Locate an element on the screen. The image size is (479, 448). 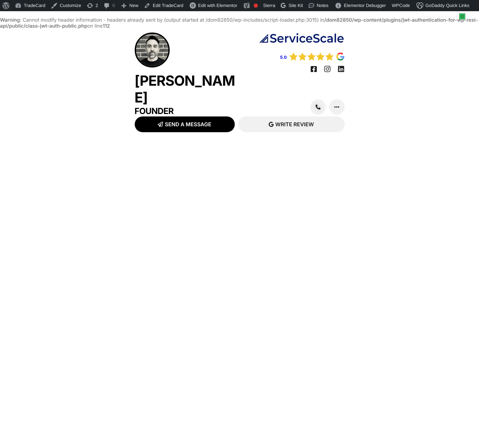
a: 5.0 is located at coordinates (283, 57).